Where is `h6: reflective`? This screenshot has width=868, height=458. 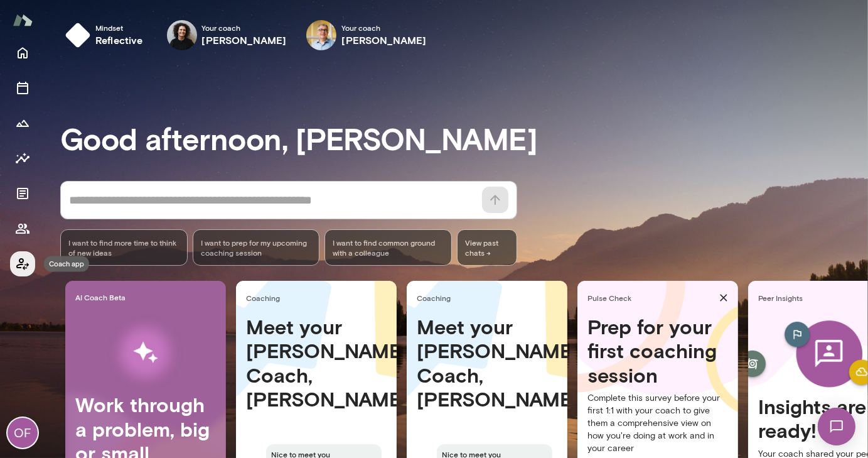
h6: reflective is located at coordinates (119, 40).